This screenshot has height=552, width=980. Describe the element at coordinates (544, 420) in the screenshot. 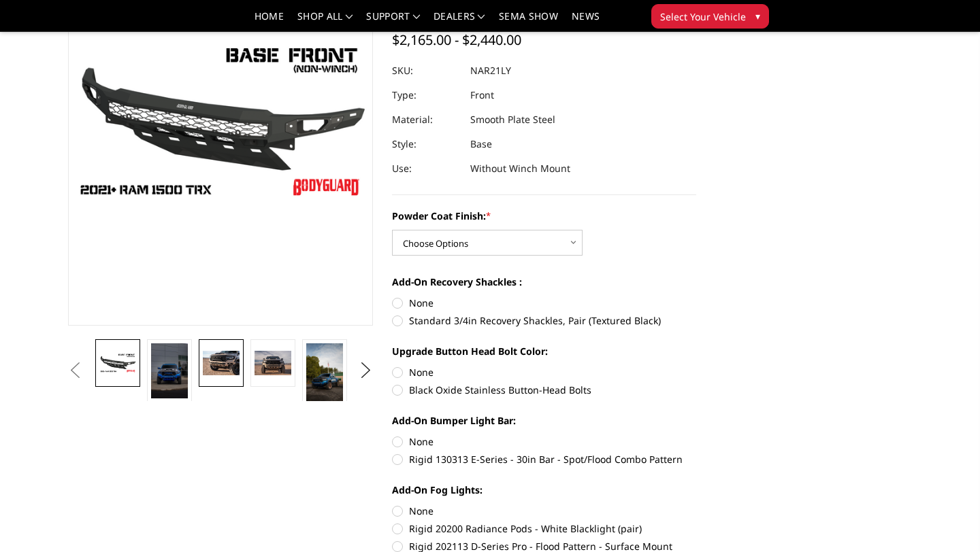

I see `label: Add-On Bumper Light Bar:` at that location.